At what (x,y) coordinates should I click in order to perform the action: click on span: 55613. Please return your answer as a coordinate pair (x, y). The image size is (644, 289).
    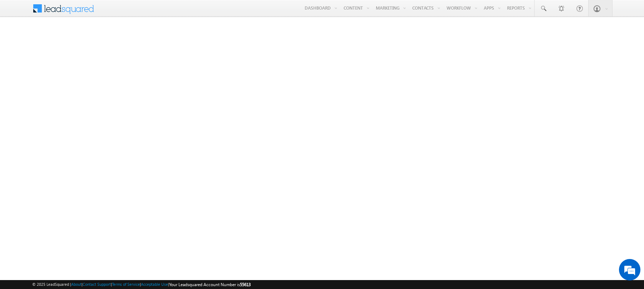
    Looking at the image, I should click on (246, 284).